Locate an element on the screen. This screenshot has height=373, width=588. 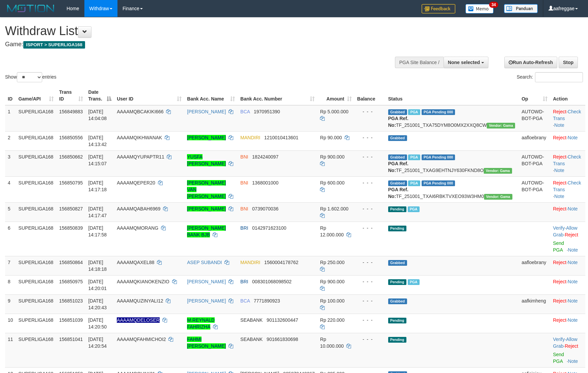
th: Balance is located at coordinates (370, 96).